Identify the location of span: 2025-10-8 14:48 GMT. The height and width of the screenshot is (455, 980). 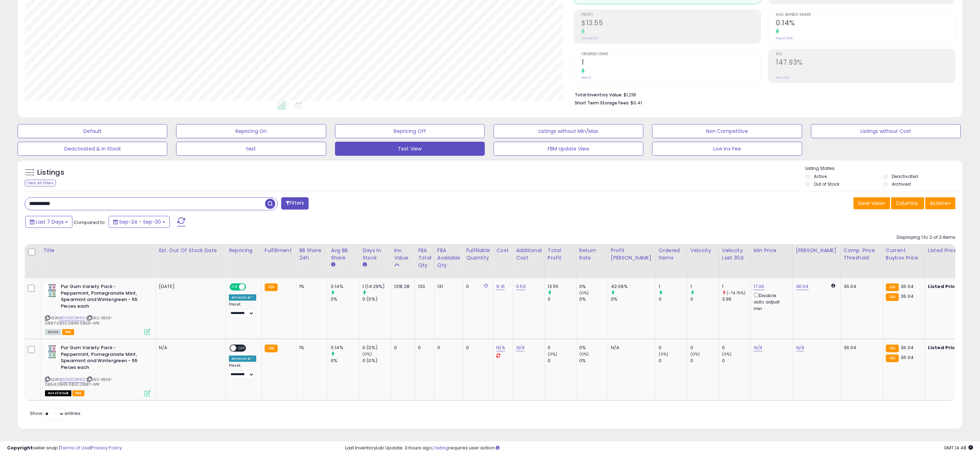
(958, 448).